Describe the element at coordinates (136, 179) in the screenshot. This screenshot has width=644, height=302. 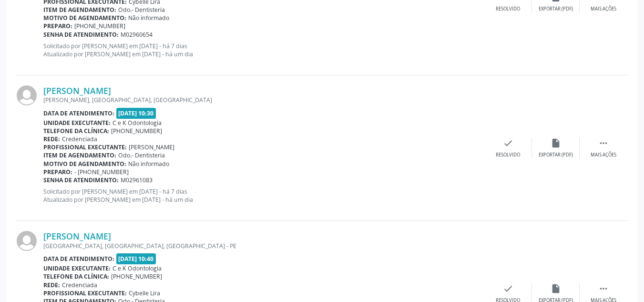
I see `span: M02961083` at that location.